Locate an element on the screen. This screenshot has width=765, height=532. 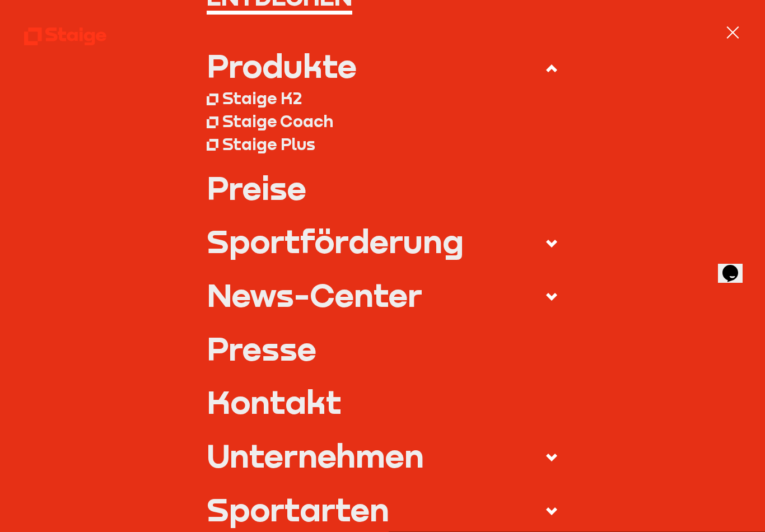
div: Unternehmen is located at coordinates (316, 455).